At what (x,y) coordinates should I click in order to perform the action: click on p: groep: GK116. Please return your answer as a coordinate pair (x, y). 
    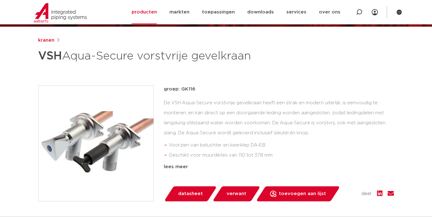
    Looking at the image, I should click on (279, 89).